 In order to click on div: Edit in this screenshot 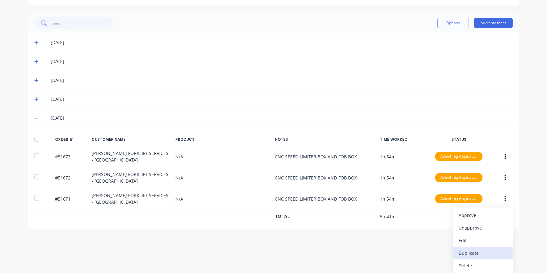, I will do `click(483, 240)`.